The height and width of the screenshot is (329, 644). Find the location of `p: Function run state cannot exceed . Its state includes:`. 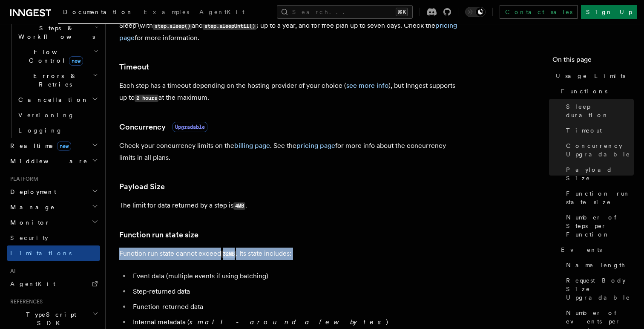

p: Function run state cannot exceed . Its state includes: is located at coordinates (289, 254).